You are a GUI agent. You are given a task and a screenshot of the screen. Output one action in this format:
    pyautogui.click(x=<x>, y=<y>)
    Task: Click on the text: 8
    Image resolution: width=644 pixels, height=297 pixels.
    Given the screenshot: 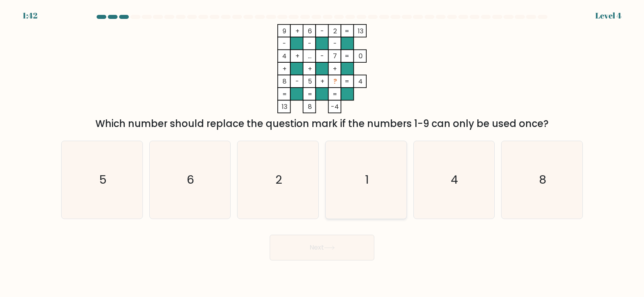 What is the action you would take?
    pyautogui.click(x=543, y=180)
    